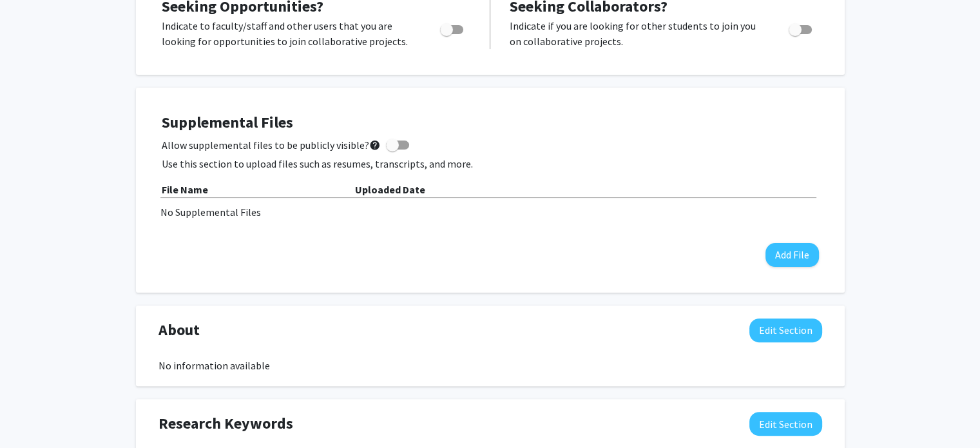 The width and height of the screenshot is (980, 448). What do you see at coordinates (792, 255) in the screenshot?
I see `button: Add File` at bounding box center [792, 255].